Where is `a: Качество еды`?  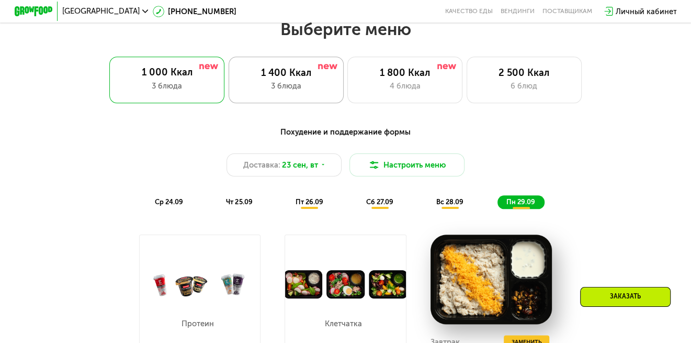 a: Качество еды is located at coordinates (469, 11).